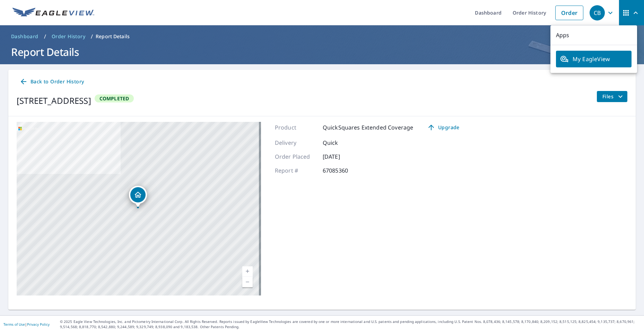 Image resolution: width=644 pixels, height=333 pixels. I want to click on p: Delivery, so click(296, 143).